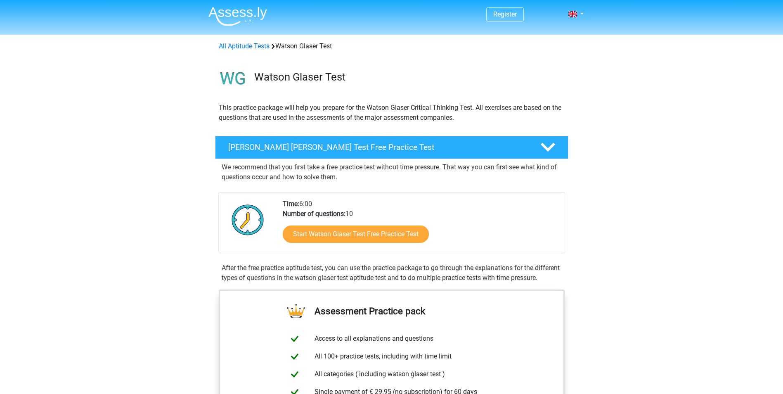 The width and height of the screenshot is (783, 394). Describe the element at coordinates (392, 172) in the screenshot. I see `p: We recommend that you first take a free practice test without time pressure. That way you can fir...` at that location.